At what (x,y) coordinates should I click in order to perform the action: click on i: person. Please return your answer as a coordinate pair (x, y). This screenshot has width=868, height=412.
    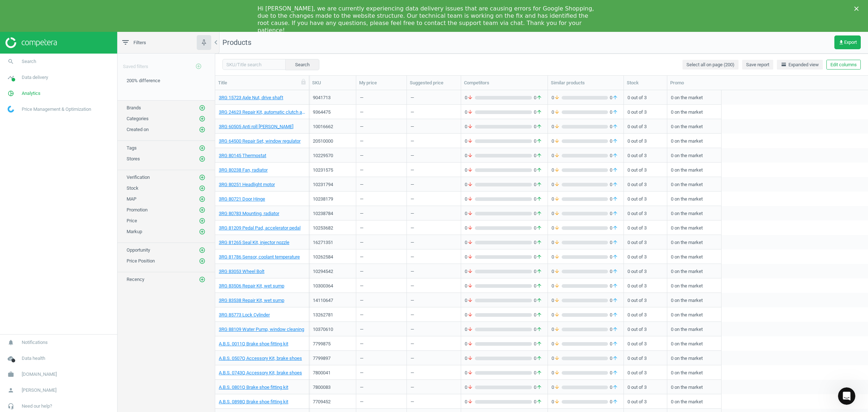
    Looking at the image, I should click on (11, 390).